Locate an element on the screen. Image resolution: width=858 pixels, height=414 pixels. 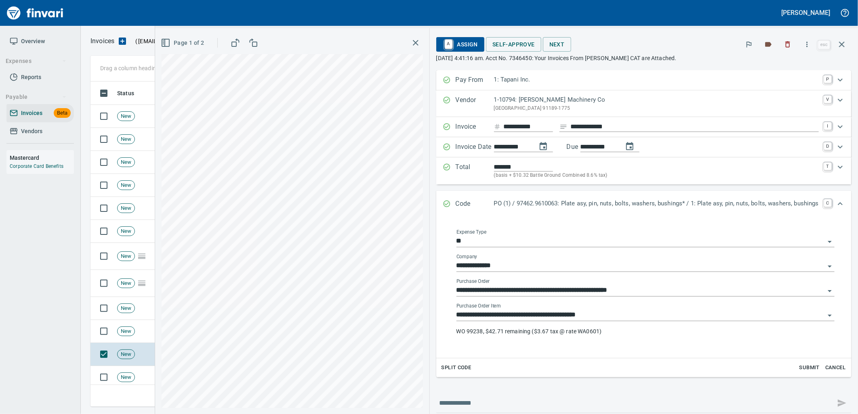
button: Discard is located at coordinates (788, 44).